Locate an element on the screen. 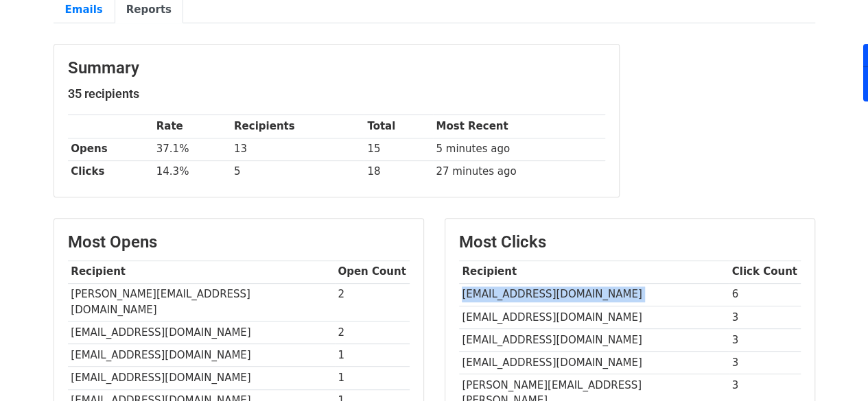  h5: 35 recipients is located at coordinates (336, 94).